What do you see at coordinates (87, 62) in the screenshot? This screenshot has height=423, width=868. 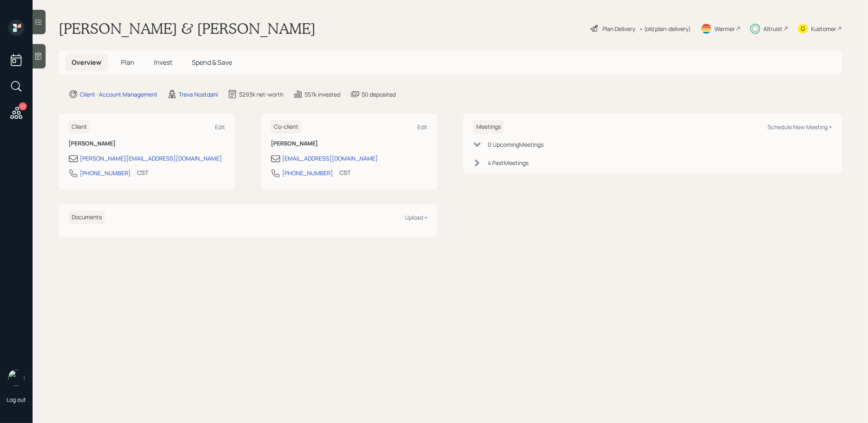 I see `span: Overview` at bounding box center [87, 62].